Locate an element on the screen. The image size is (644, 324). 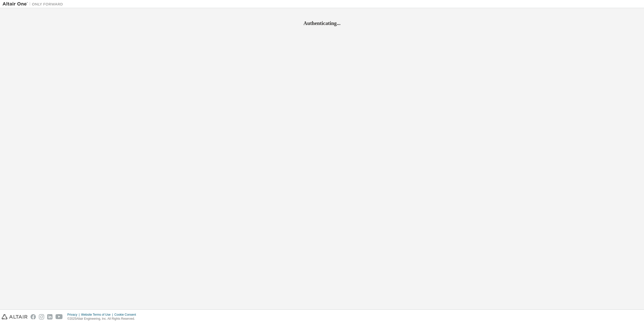
img: altair_logo.svg is located at coordinates (14, 317).